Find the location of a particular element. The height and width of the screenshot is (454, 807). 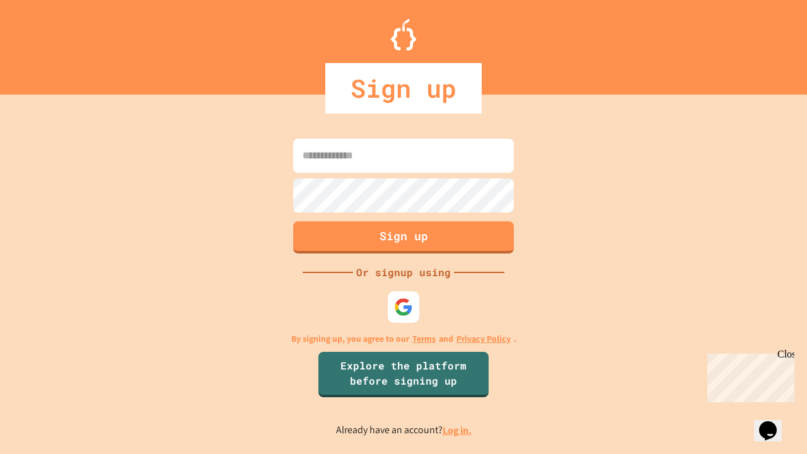

button: Sign up is located at coordinates (404, 237).